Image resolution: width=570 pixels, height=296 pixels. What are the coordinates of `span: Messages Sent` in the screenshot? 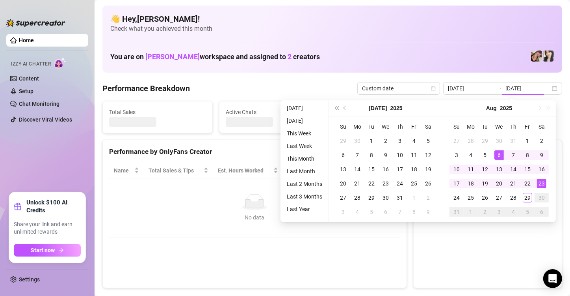 It's located at (391, 112).